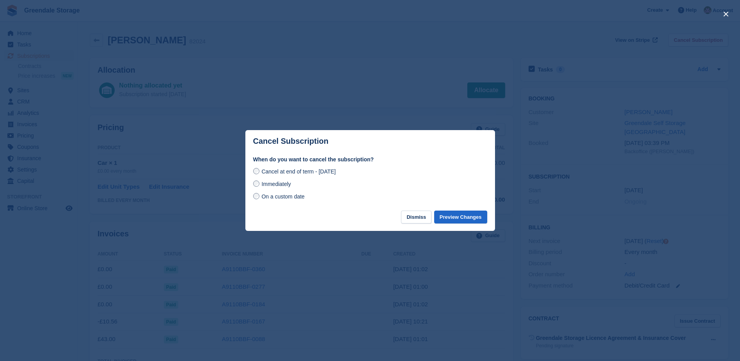  I want to click on span: On a custom date, so click(283, 196).